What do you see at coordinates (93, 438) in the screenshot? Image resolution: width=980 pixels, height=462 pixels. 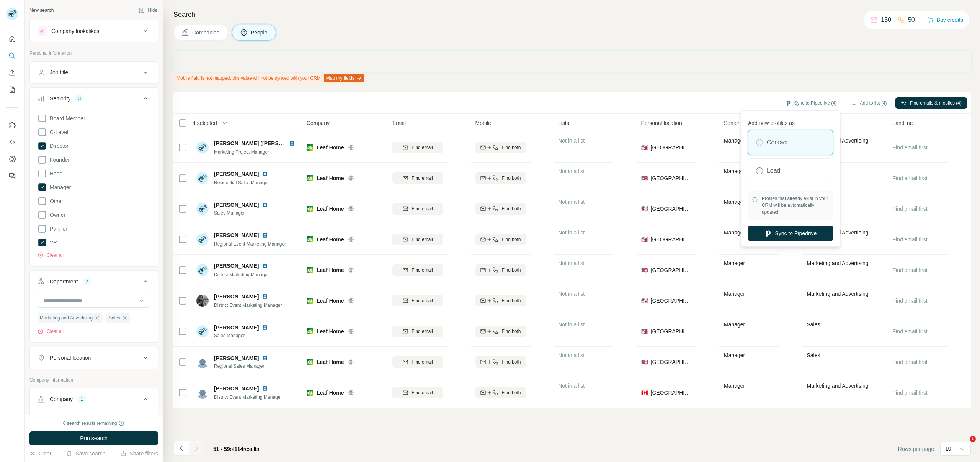 I see `button: Run search` at bounding box center [93, 438].